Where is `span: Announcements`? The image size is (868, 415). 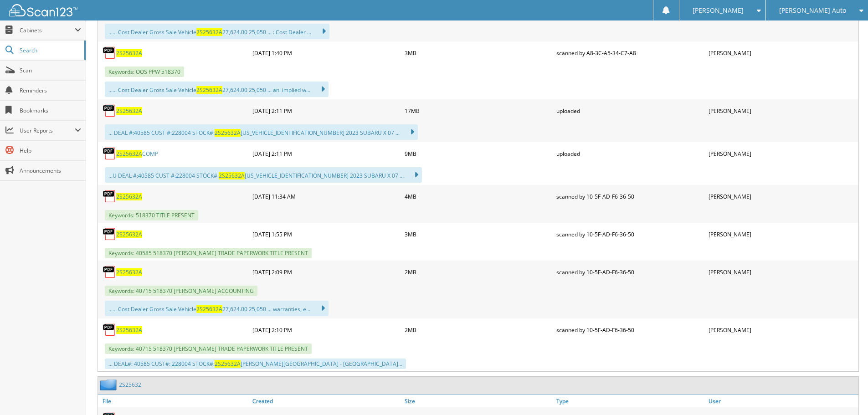 span: Announcements is located at coordinates (50, 170).